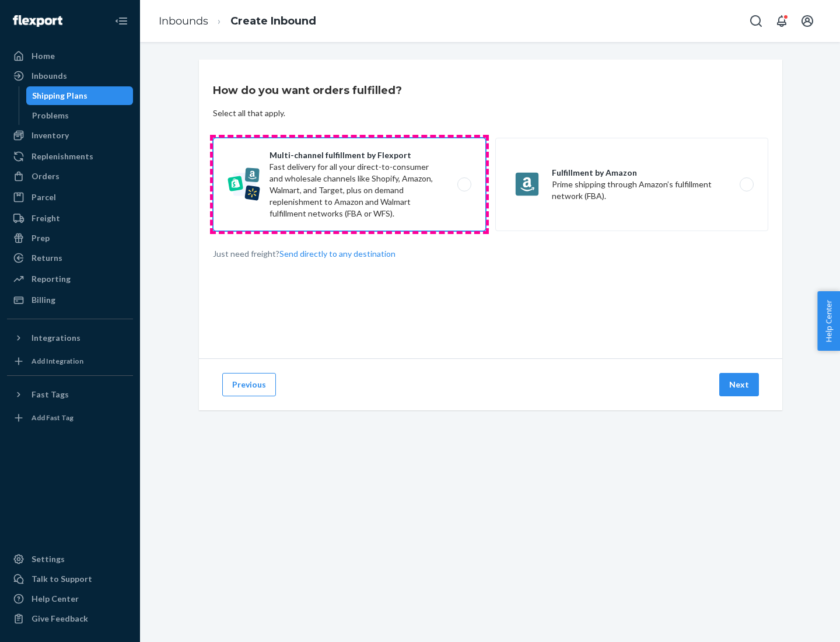 This screenshot has width=840, height=642. What do you see at coordinates (70, 395) in the screenshot?
I see `button: Fast Tags` at bounding box center [70, 395].